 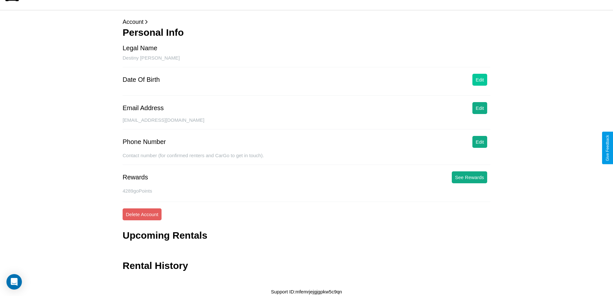 I want to click on div: Give Feedback, so click(x=608, y=148).